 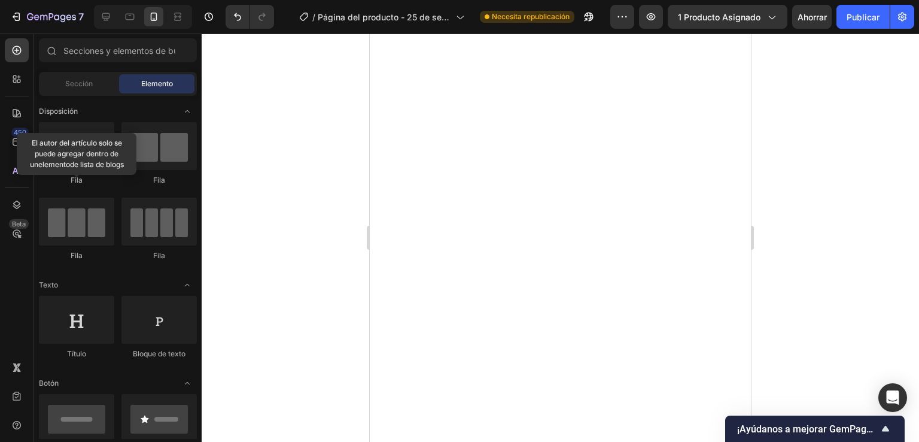 What do you see at coordinates (48, 382) in the screenshot?
I see `font: Botón` at bounding box center [48, 382].